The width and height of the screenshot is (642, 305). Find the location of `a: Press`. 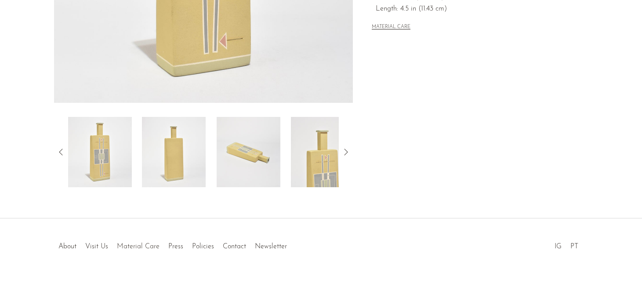

a: Press is located at coordinates (176, 246).